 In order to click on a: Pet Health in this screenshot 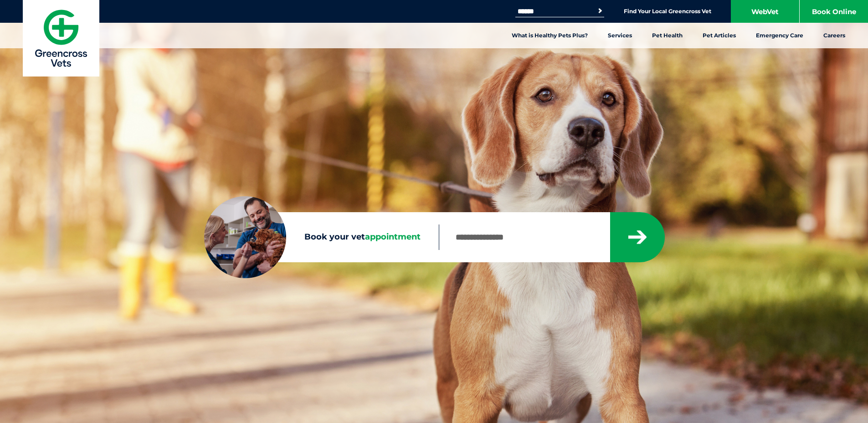, I will do `click(667, 36)`.